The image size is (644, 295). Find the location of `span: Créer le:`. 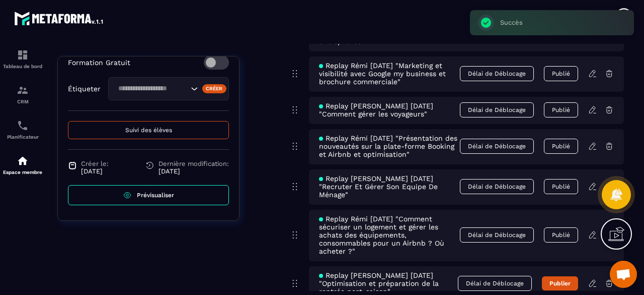

span: Créer le: is located at coordinates (94, 164).